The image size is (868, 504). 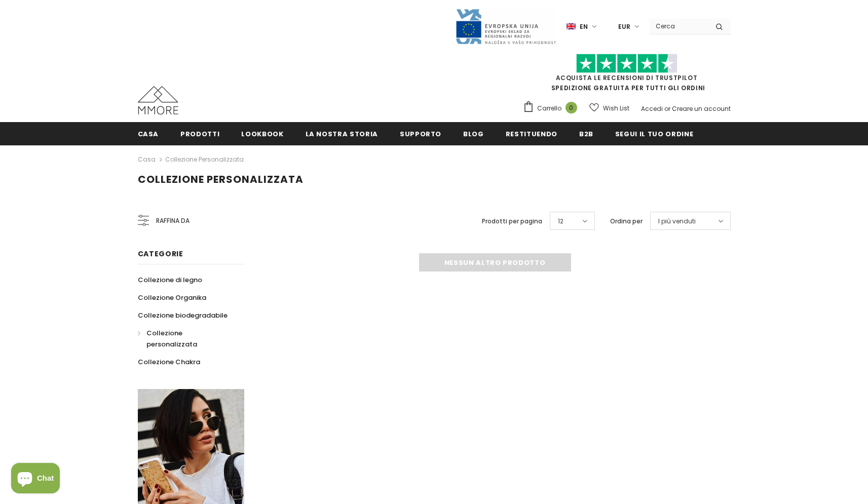 What do you see at coordinates (170, 280) in the screenshot?
I see `span: Collezione di legno` at bounding box center [170, 280].